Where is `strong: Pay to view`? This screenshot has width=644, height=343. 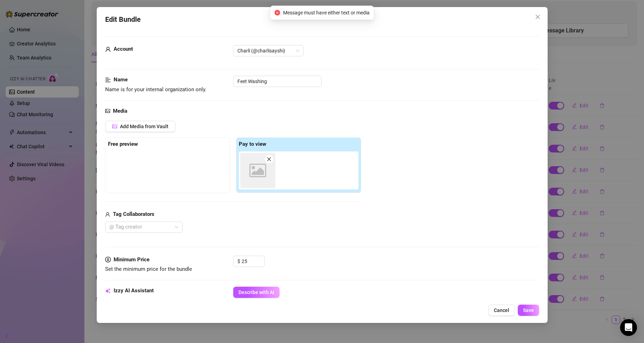 strong: Pay to view is located at coordinates (253, 144).